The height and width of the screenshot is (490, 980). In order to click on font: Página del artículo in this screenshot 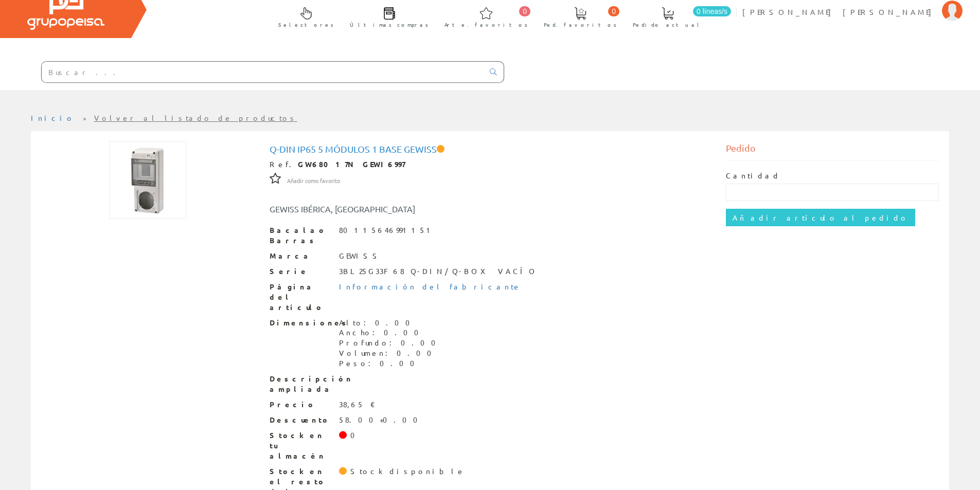, I will do `click(297, 297)`.